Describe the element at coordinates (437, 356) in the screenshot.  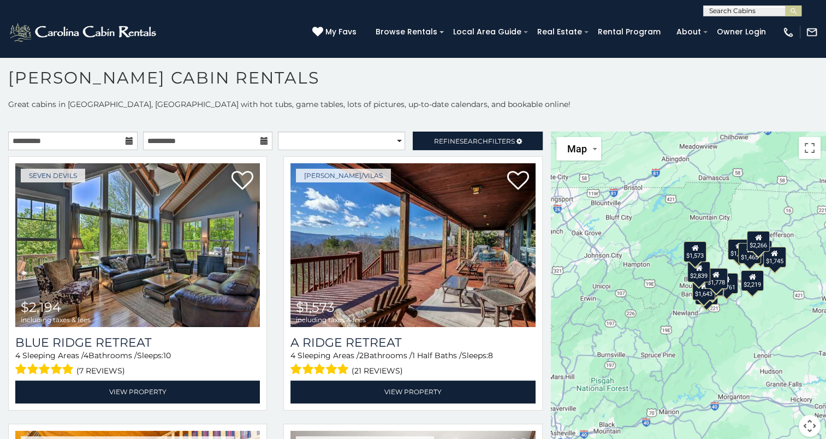
I see `span: 1 Half Baths /` at that location.